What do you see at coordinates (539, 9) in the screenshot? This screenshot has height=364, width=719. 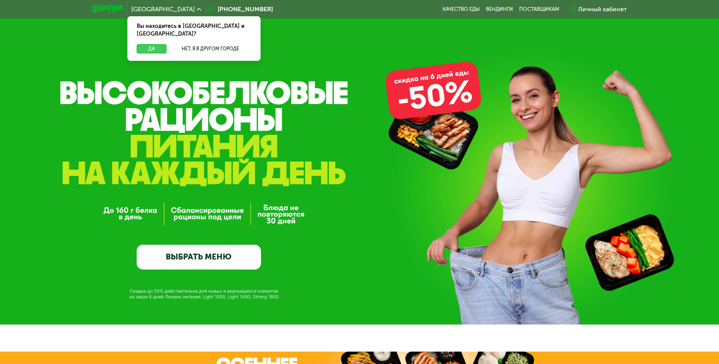 I see `div: поставщикам` at bounding box center [539, 9].